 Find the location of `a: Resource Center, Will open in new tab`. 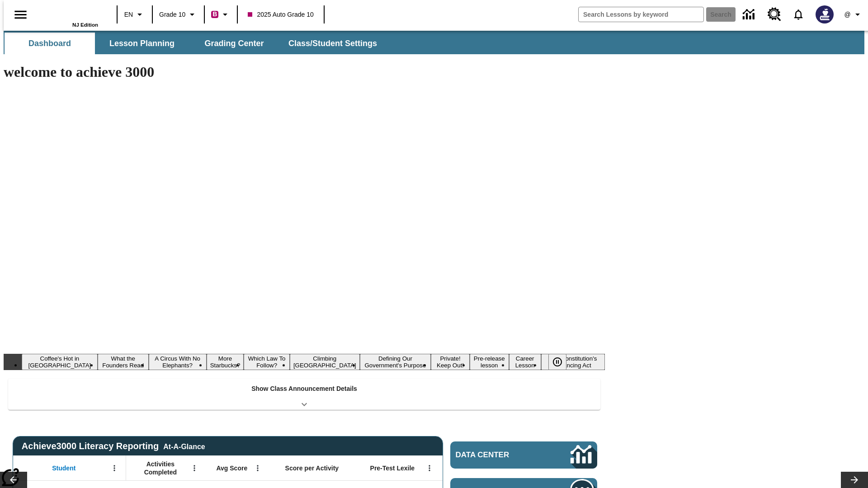

a: Resource Center, Will open in new tab is located at coordinates (775, 15).